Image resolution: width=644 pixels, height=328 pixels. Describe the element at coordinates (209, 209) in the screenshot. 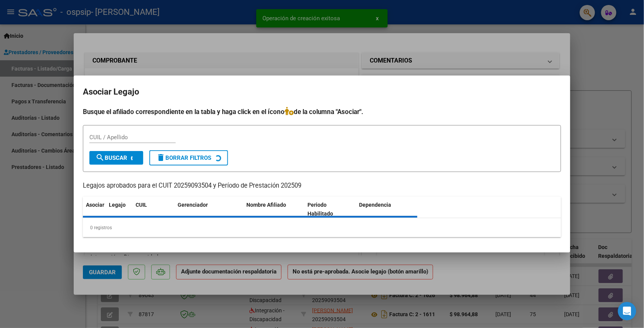

I see `datatable-header-cell: Gerenciador` at that location.